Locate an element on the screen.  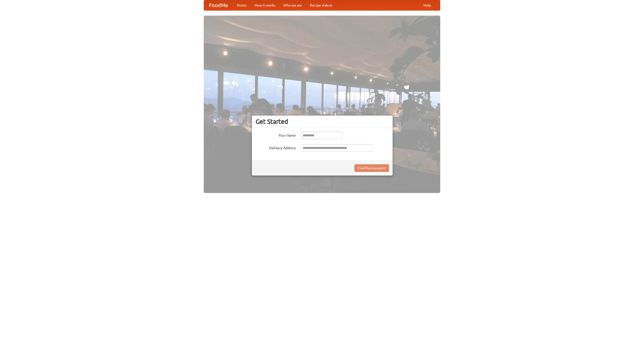
a: Home is located at coordinates (242, 5).